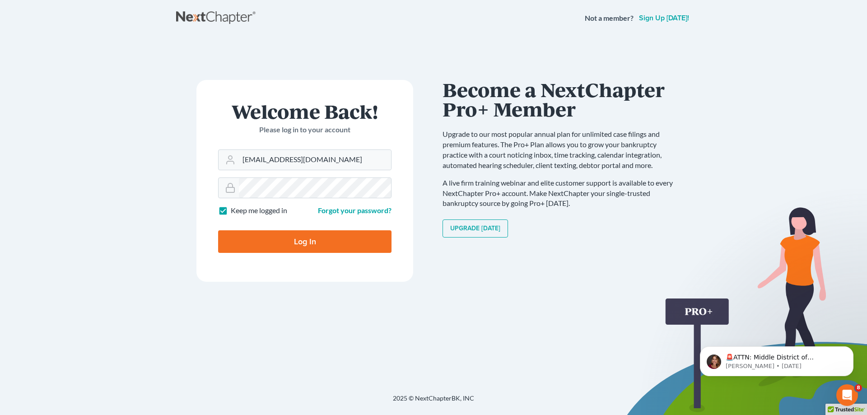 The height and width of the screenshot is (415, 867). What do you see at coordinates (305, 130) in the screenshot?
I see `p: Please log in to your account` at bounding box center [305, 130].